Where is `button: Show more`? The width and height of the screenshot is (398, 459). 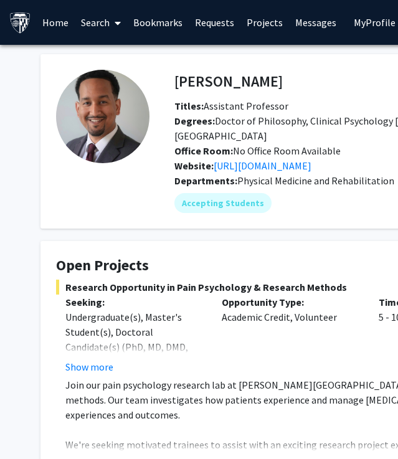 button: Show more is located at coordinates (89, 367).